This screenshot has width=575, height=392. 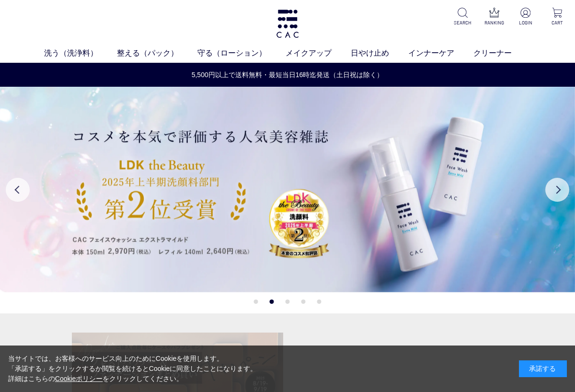 I want to click on a: CART, so click(x=558, y=17).